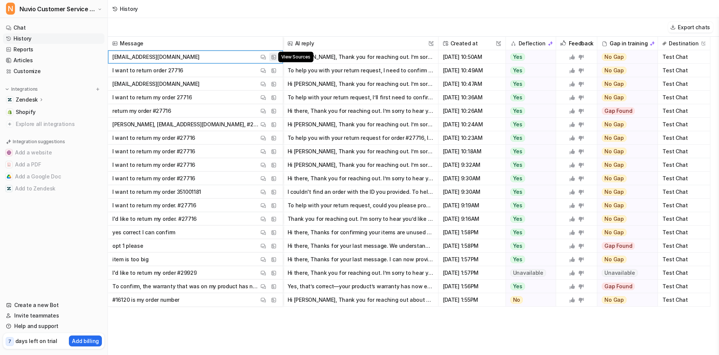  What do you see at coordinates (517, 300) in the screenshot?
I see `span: No` at bounding box center [517, 300].